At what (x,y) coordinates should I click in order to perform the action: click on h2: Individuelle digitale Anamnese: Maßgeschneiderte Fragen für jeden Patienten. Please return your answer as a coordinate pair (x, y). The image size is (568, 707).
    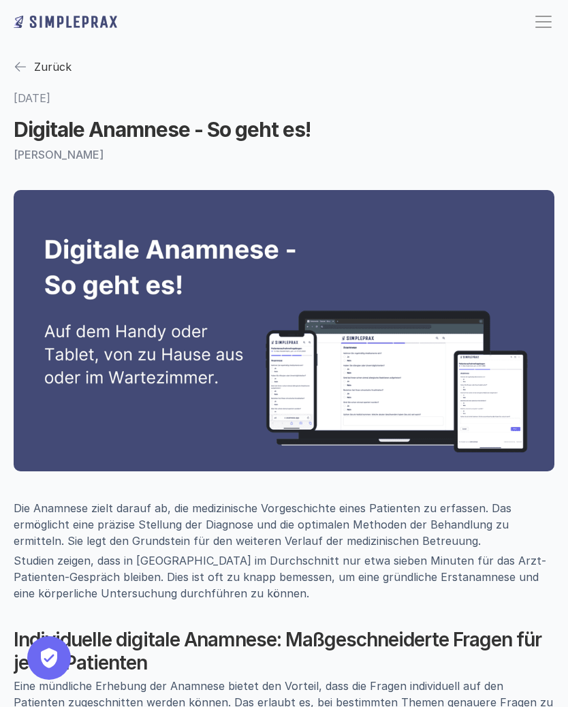
    Looking at the image, I should click on (284, 651).